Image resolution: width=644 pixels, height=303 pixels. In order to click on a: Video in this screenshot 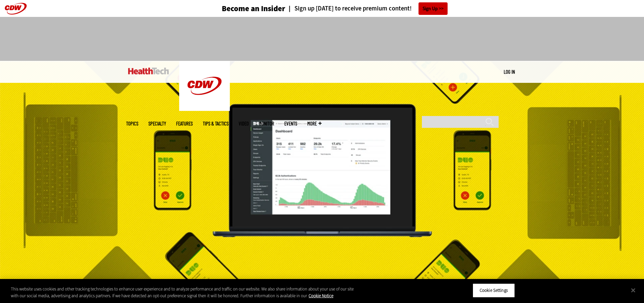, I will do `click(244, 123)`.